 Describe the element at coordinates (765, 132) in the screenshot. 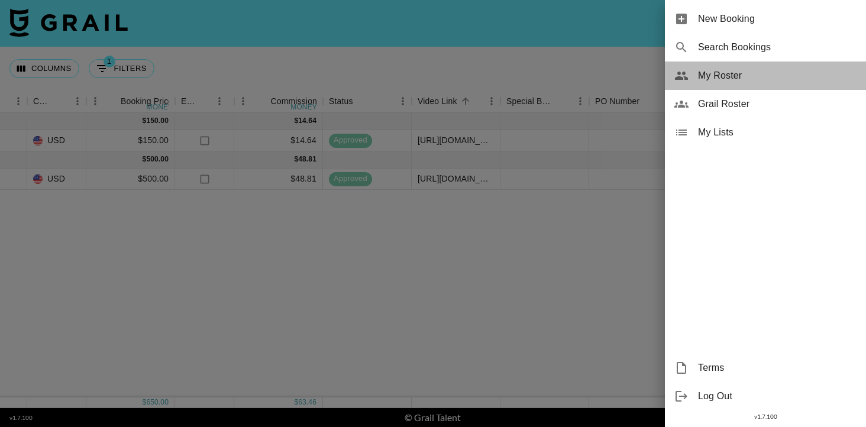

I see `div: My Lists` at that location.